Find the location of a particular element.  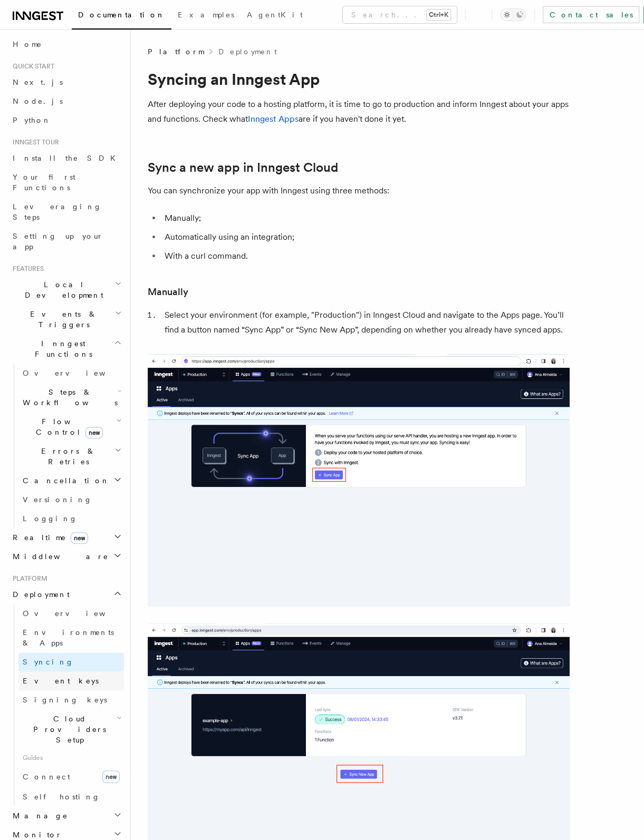

span: Home is located at coordinates (27, 44).